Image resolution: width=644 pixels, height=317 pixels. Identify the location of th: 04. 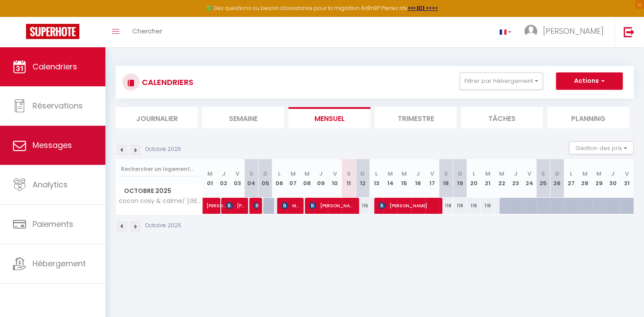
(252, 178).